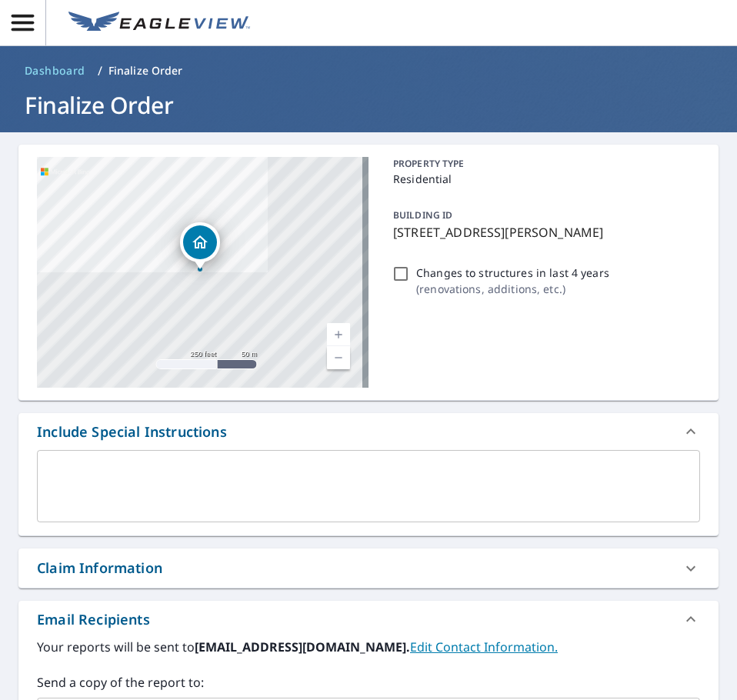 The width and height of the screenshot is (737, 700). What do you see at coordinates (512, 289) in the screenshot?
I see `p: ( renovations, additions, etc. )` at bounding box center [512, 289].